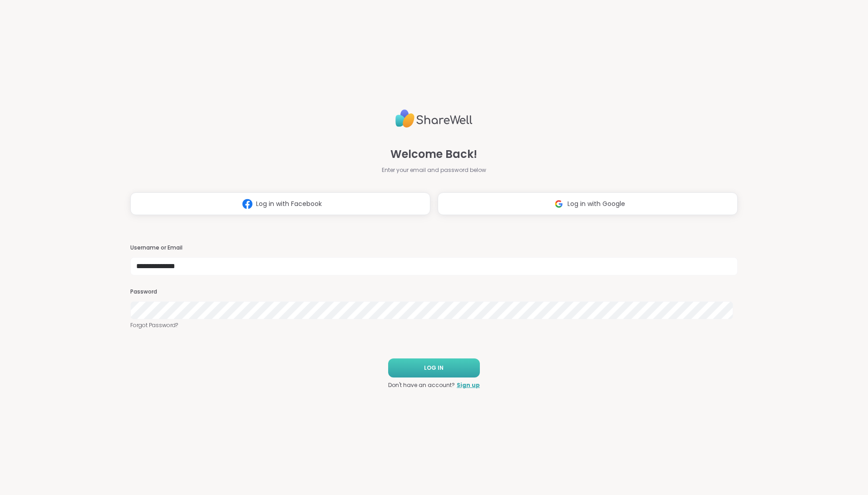  What do you see at coordinates (434, 154) in the screenshot?
I see `span: Welcome Back!` at bounding box center [434, 154].